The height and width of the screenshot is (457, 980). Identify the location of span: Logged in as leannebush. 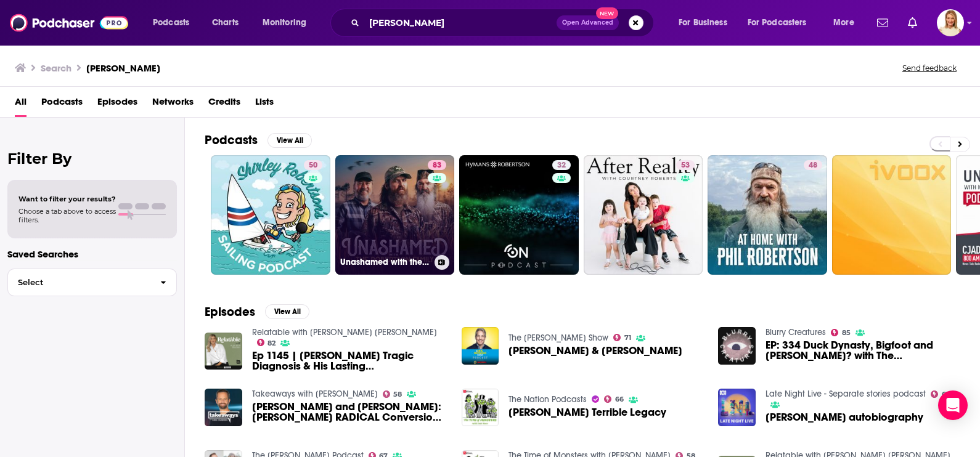
(950, 23).